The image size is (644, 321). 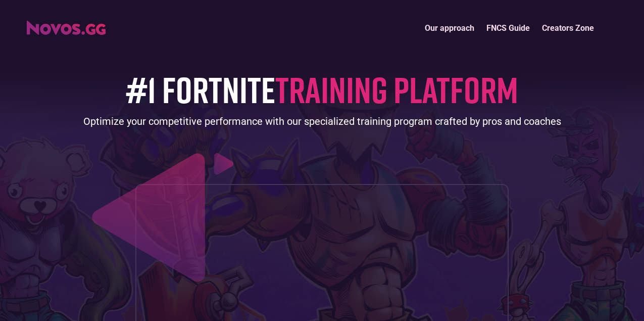 I want to click on h1: #1 FORTNITE, so click(x=322, y=89).